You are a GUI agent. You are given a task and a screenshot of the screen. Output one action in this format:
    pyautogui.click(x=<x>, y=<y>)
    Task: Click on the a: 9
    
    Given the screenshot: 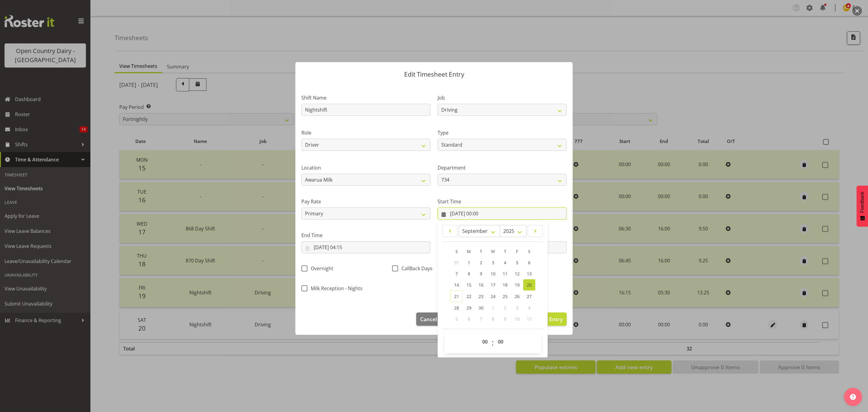 What is the action you would take?
    pyautogui.click(x=481, y=274)
    